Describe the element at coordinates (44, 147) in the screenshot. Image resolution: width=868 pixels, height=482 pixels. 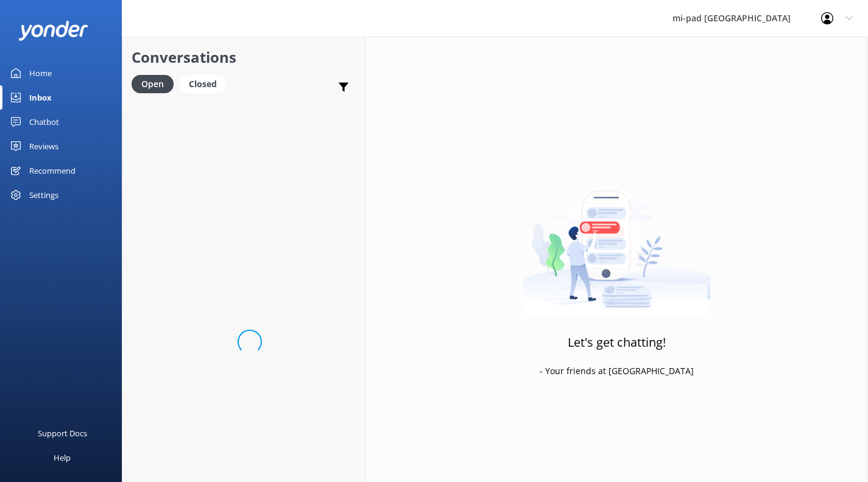
I see `div: Reviews` at that location.